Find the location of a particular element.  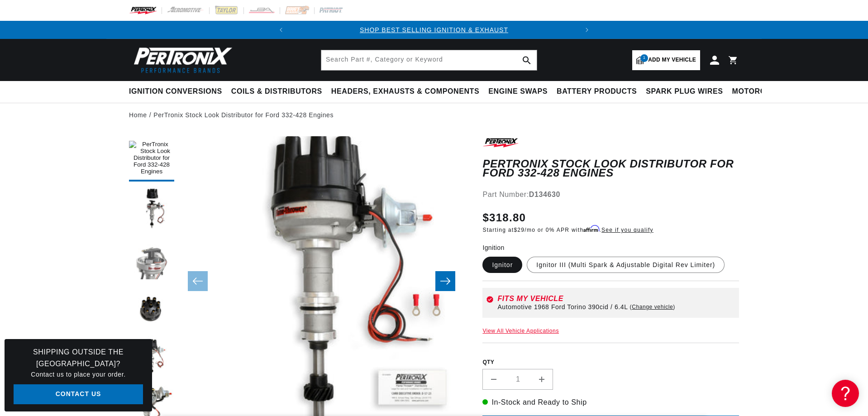

a: Change vehicle is located at coordinates (653, 307).